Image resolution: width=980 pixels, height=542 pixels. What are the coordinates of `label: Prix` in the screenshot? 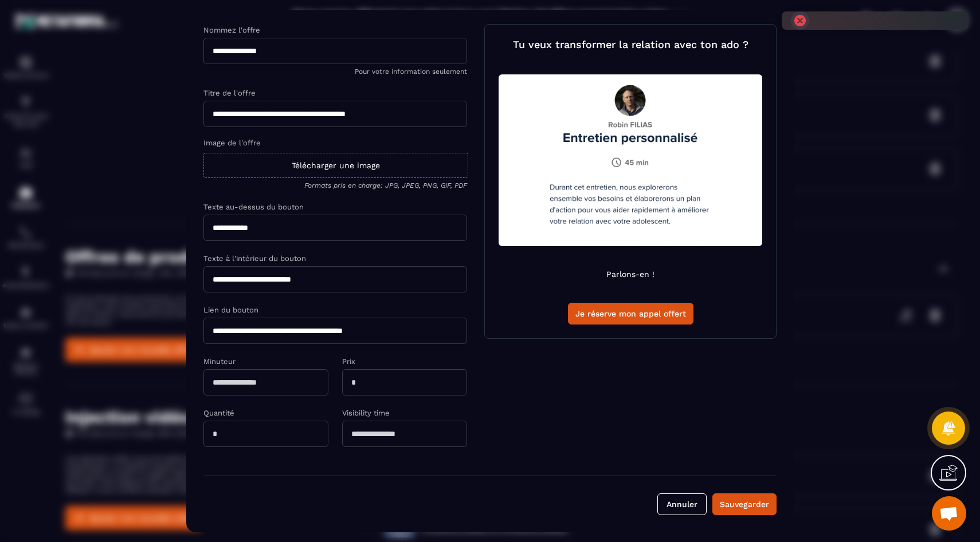 It's located at (348, 360).